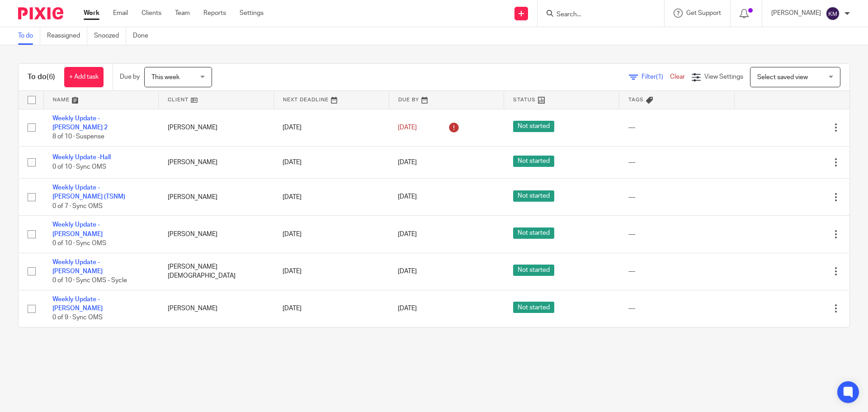 The image size is (868, 412). Describe the element at coordinates (40, 13) in the screenshot. I see `img: Pixie` at that location.